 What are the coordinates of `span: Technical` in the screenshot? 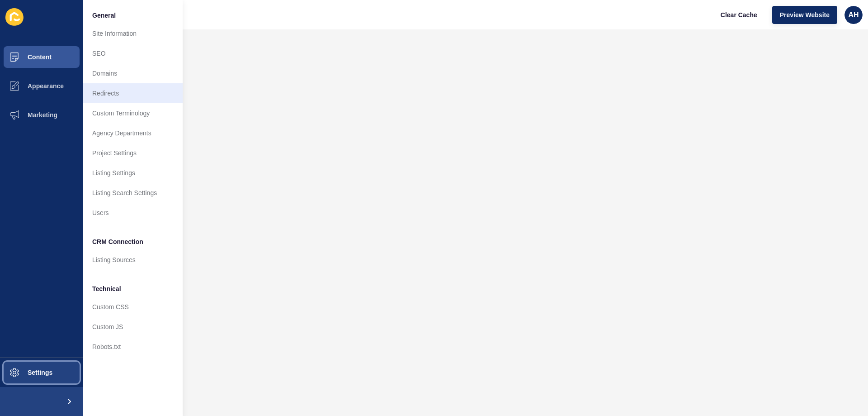 It's located at (107, 288).